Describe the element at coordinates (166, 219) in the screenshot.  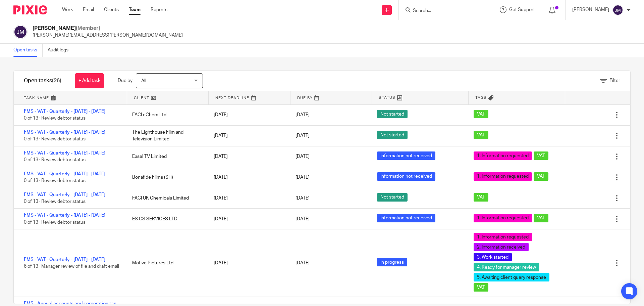
I see `div: ES GS SERVICES LTD` at that location.